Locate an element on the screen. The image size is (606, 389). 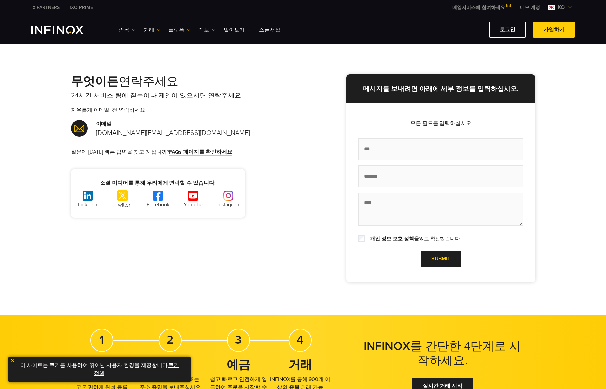
strong: INFINOX is located at coordinates (387, 346).